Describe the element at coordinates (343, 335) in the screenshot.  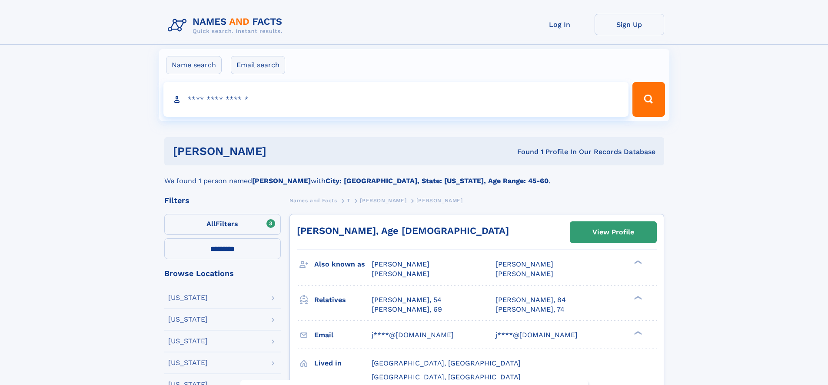
I see `h3: Email` at that location.